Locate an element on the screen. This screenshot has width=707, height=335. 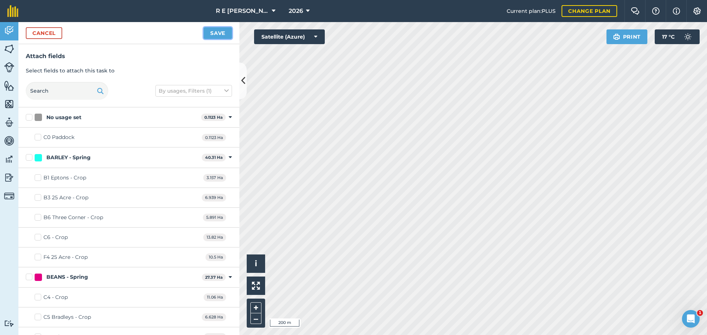
span: i is located at coordinates (256, 264).